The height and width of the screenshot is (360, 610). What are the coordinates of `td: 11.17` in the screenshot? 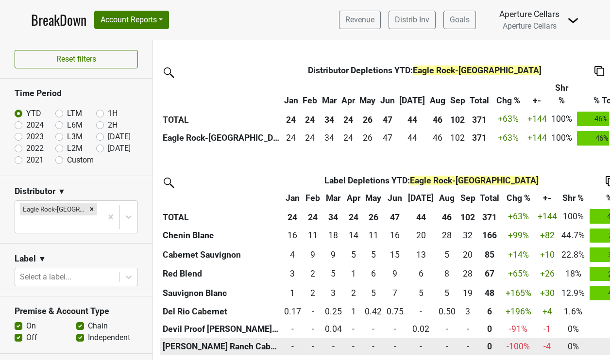 It's located at (313, 236).